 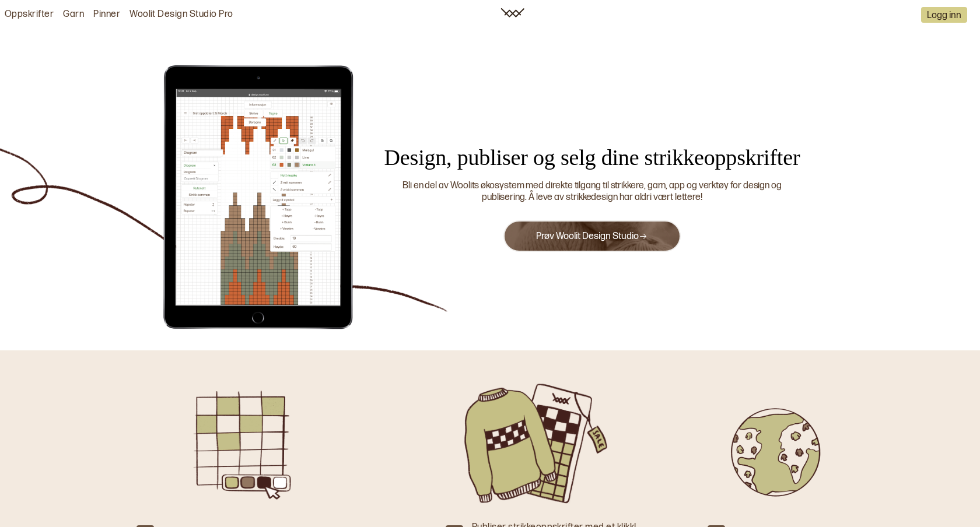 I want to click on a: Pinner, so click(x=106, y=15).